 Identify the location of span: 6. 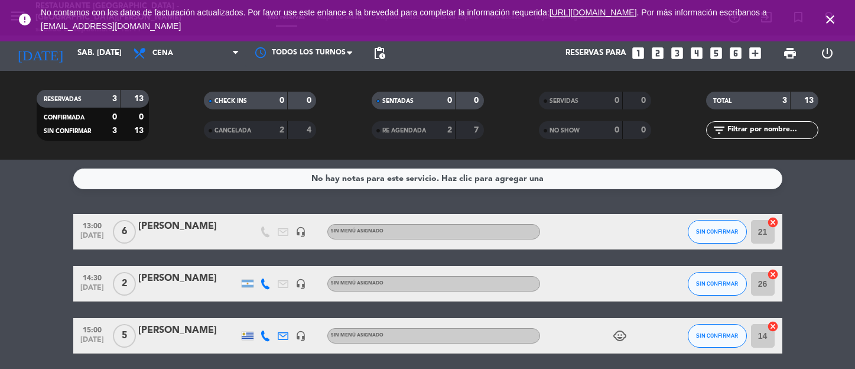
(124, 232).